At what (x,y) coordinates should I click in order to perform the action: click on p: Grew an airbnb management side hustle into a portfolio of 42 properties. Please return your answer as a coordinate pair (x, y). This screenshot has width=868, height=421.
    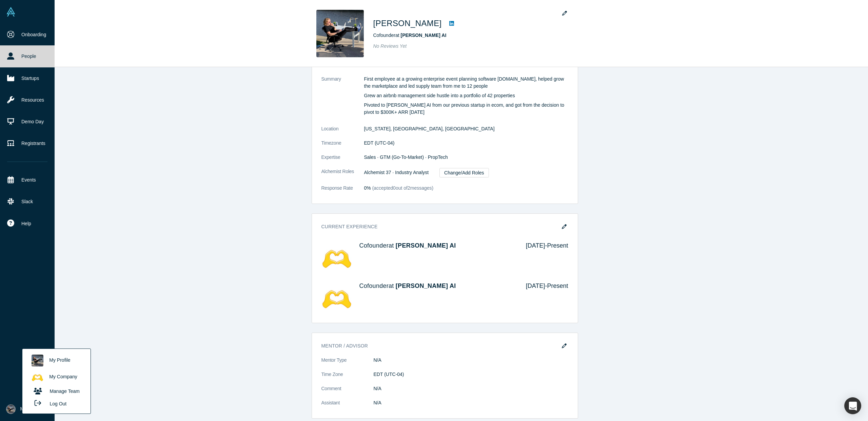
    Looking at the image, I should click on (466, 95).